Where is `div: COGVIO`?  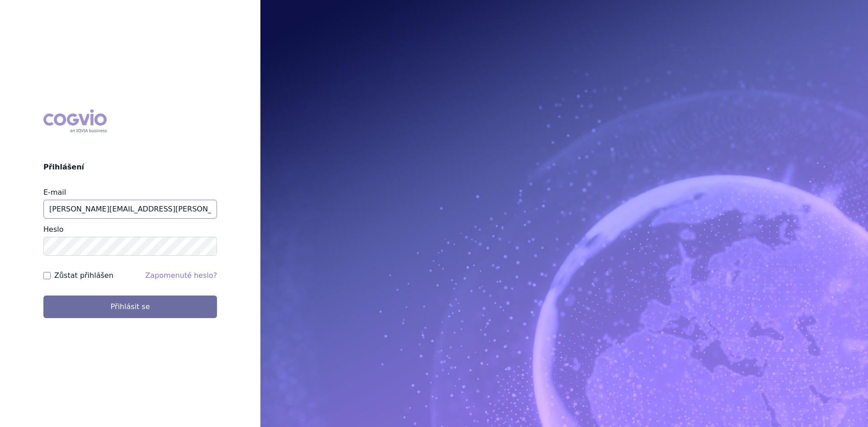 div: COGVIO is located at coordinates (75, 121).